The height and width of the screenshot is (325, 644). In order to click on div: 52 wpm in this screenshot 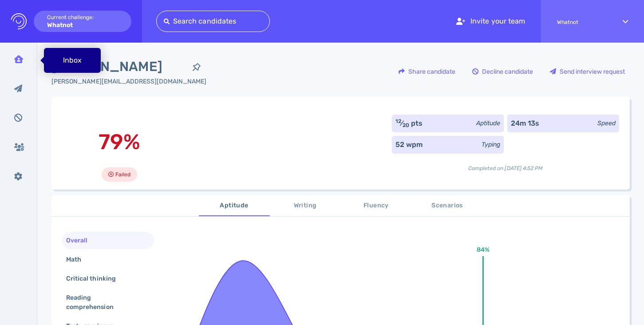, I will do `click(409, 145)`.